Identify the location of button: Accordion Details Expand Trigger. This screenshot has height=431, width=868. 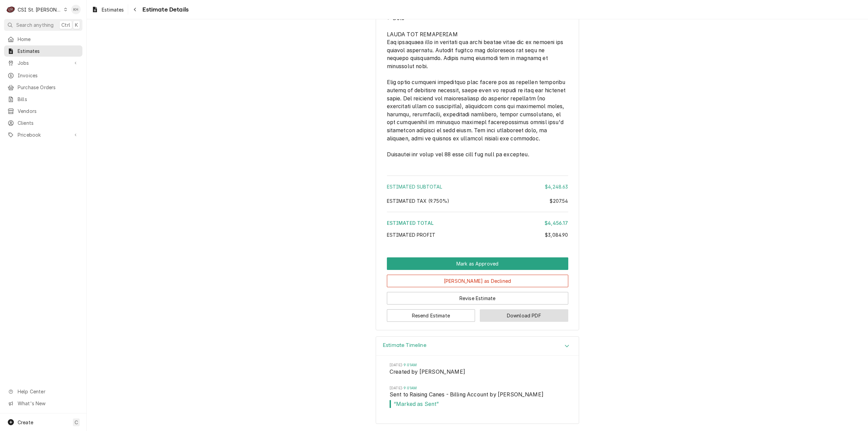
(478, 346).